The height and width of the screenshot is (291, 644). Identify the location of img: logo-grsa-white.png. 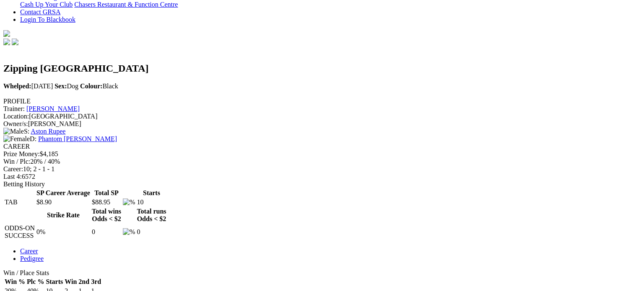
(6, 33).